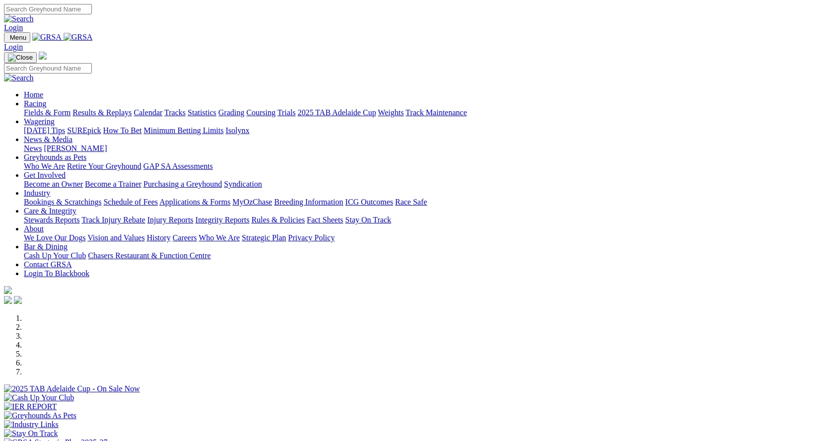 This screenshot has height=441, width=828. Describe the element at coordinates (30, 407) in the screenshot. I see `img: IER REPORT` at that location.